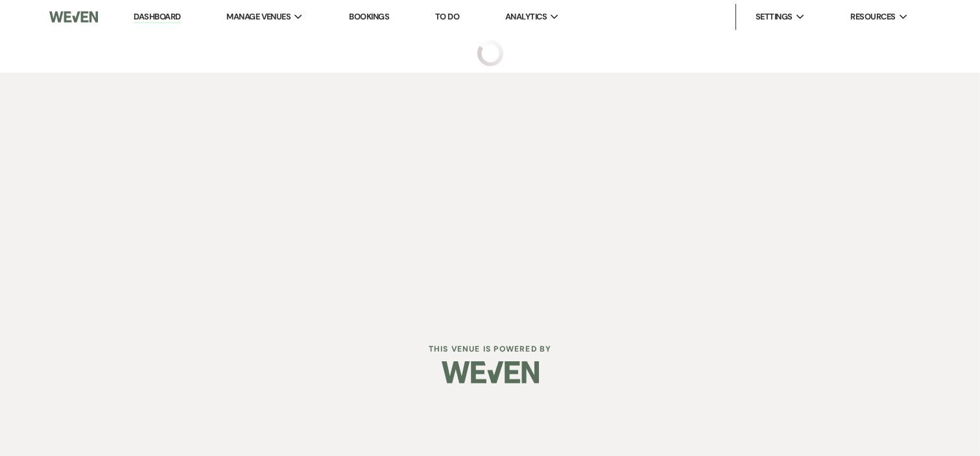 Image resolution: width=980 pixels, height=456 pixels. What do you see at coordinates (774, 17) in the screenshot?
I see `span: Settings` at bounding box center [774, 17].